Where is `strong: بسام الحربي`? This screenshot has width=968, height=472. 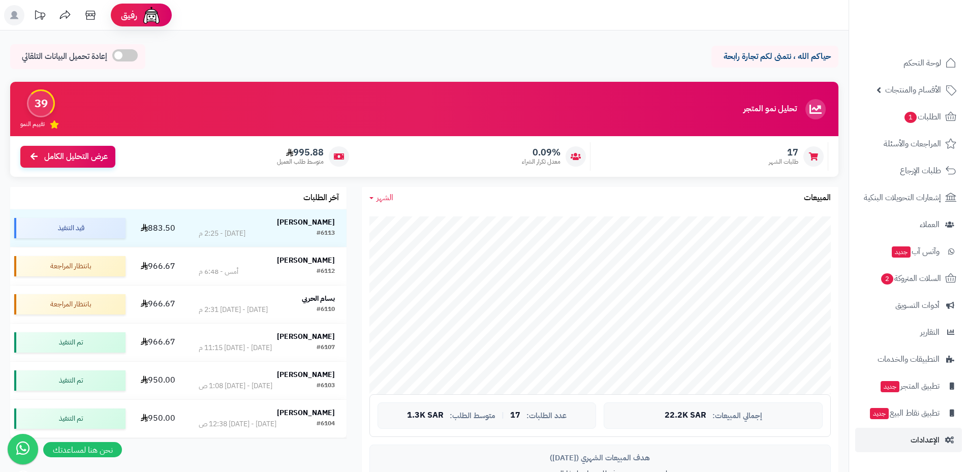 strong: بسام الحربي is located at coordinates (318, 298).